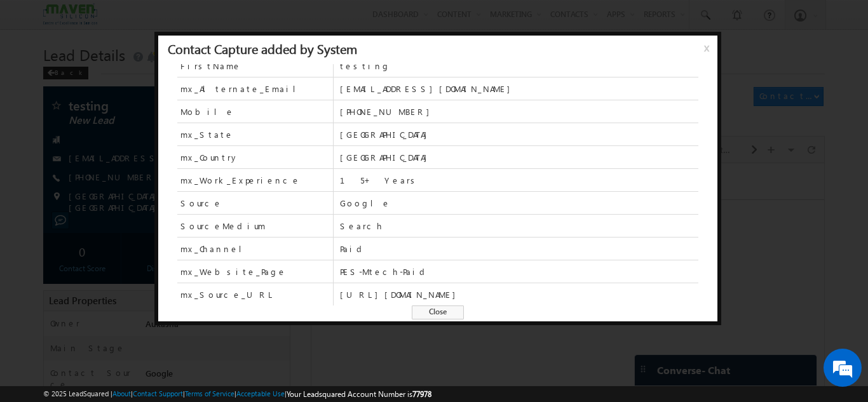 This screenshot has height=402, width=868. What do you see at coordinates (158, 393) in the screenshot?
I see `a: Contact Support` at bounding box center [158, 393].